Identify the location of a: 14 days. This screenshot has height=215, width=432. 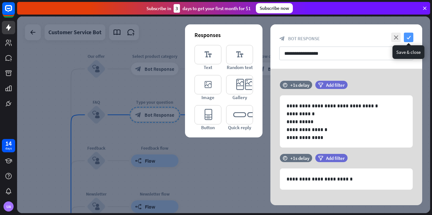
(9, 145).